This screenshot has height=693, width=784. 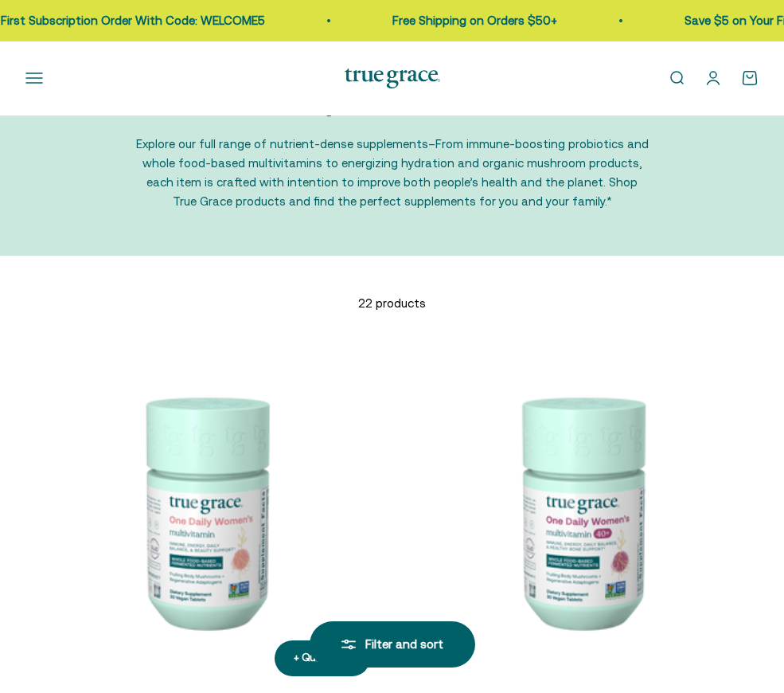 I want to click on p: Explore our full range of nutrient-dense supplements–From immune-boosting probiotics and whole fo..., so click(x=393, y=173).